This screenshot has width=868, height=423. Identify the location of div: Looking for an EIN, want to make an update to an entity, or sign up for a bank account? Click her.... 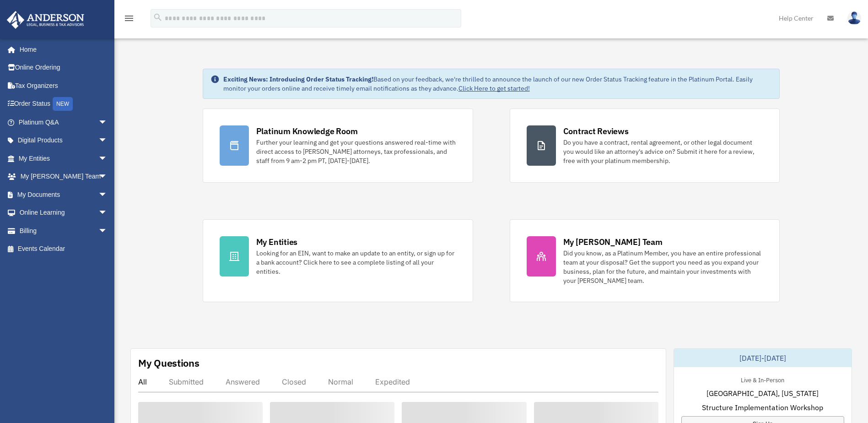
(356, 262).